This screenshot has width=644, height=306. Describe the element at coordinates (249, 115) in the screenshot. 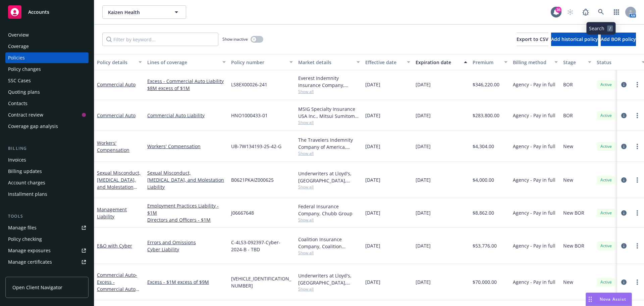

I see `span: HNO1000433-01` at that location.